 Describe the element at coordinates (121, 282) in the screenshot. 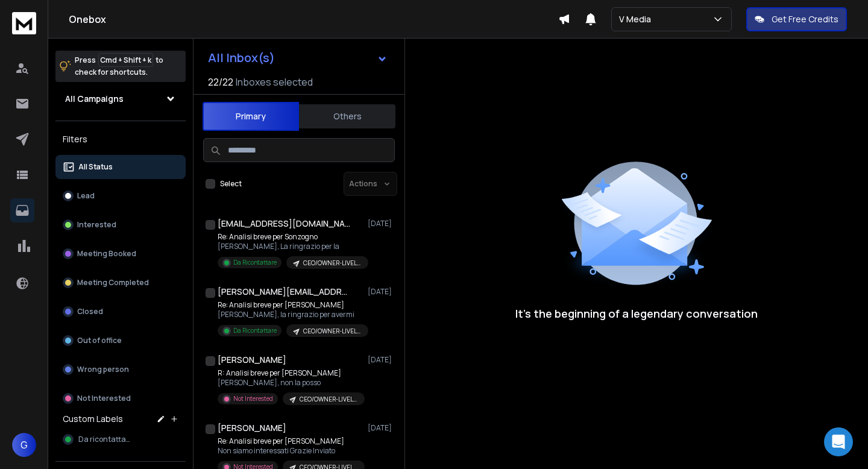

I see `button: Meeting Completed` at that location.